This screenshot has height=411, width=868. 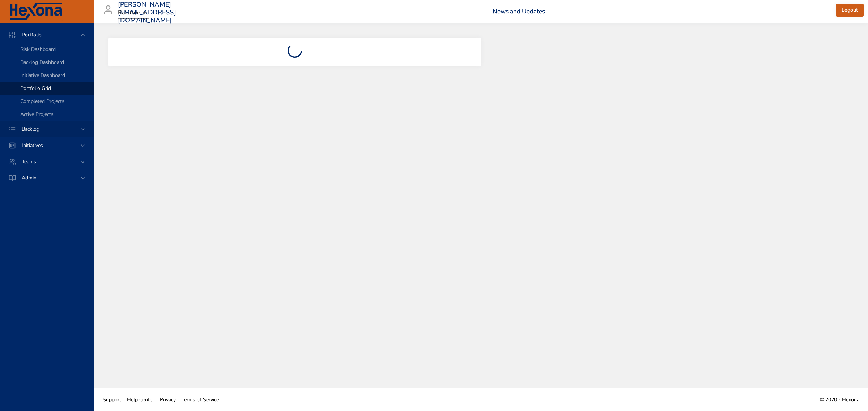 What do you see at coordinates (519, 11) in the screenshot?
I see `a: News and Updates` at bounding box center [519, 11].